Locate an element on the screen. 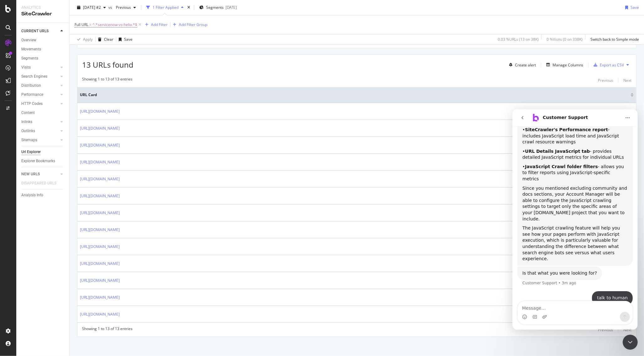 The image size is (644, 356). div: talk to human is located at coordinates (100, 189).